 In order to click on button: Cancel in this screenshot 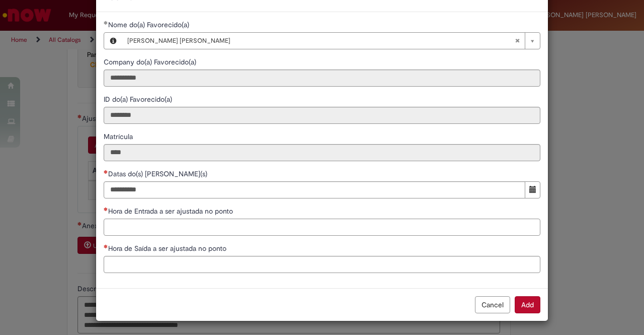, I will do `click(492, 305)`.